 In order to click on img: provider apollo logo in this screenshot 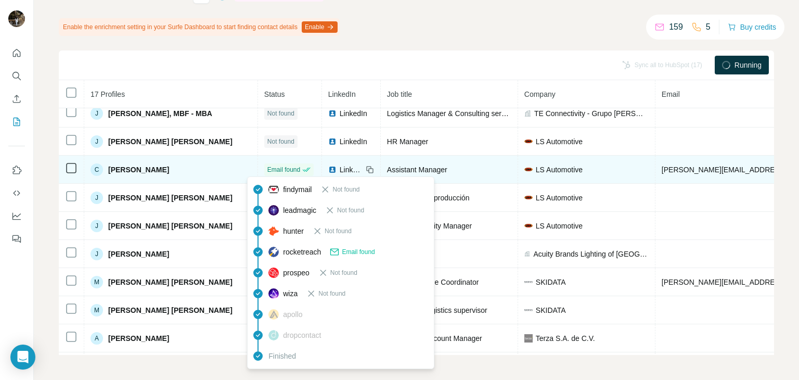, I will do `click(274, 314)`.